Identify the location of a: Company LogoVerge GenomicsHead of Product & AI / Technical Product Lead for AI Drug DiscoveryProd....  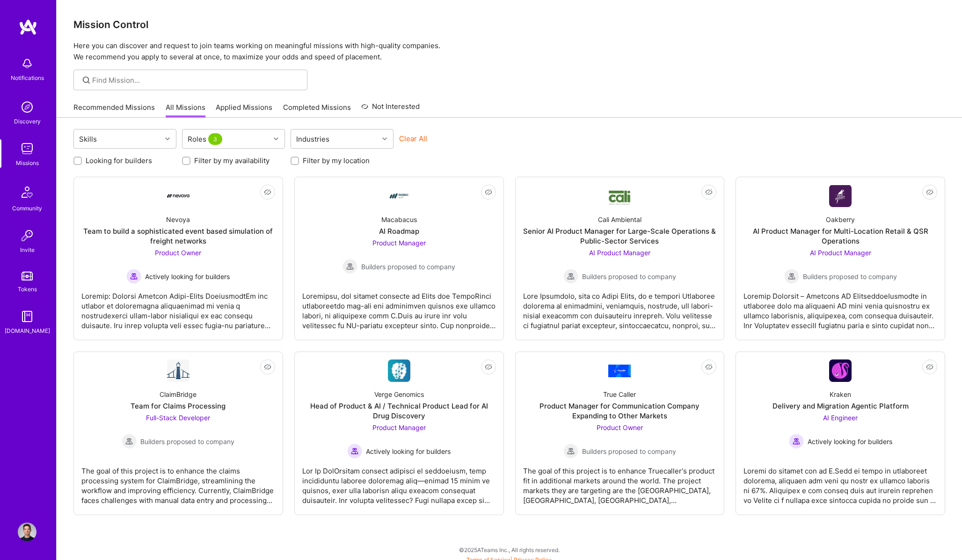
(399, 433).